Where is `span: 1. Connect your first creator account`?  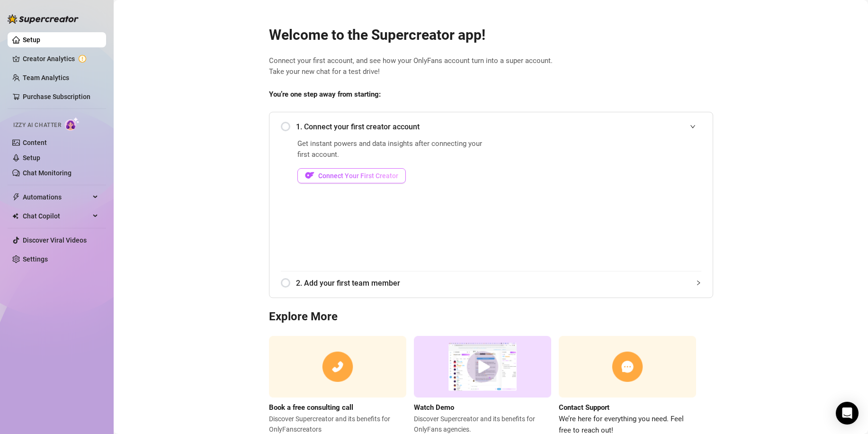 span: 1. Connect your first creator account is located at coordinates (499, 127).